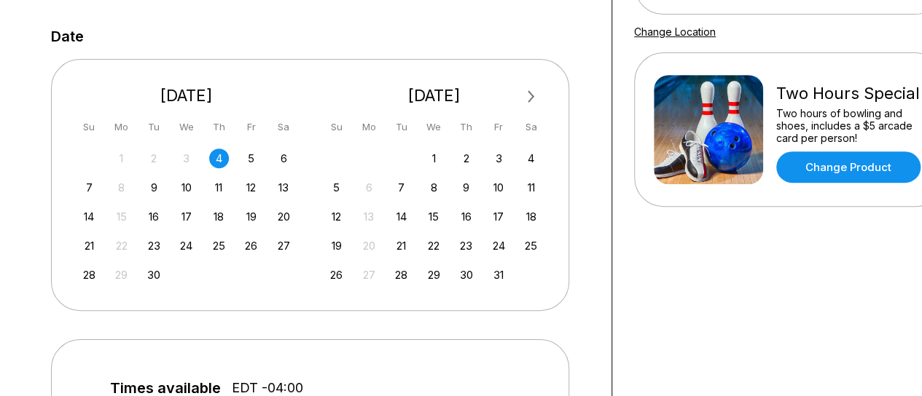 This screenshot has height=396, width=922. Describe the element at coordinates (219, 158) in the screenshot. I see `div: Choose Thursday, September 4th, 2025` at that location.